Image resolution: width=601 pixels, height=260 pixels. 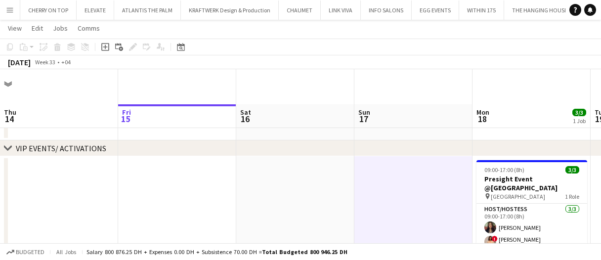 I want to click on span: 16, so click(x=244, y=119).